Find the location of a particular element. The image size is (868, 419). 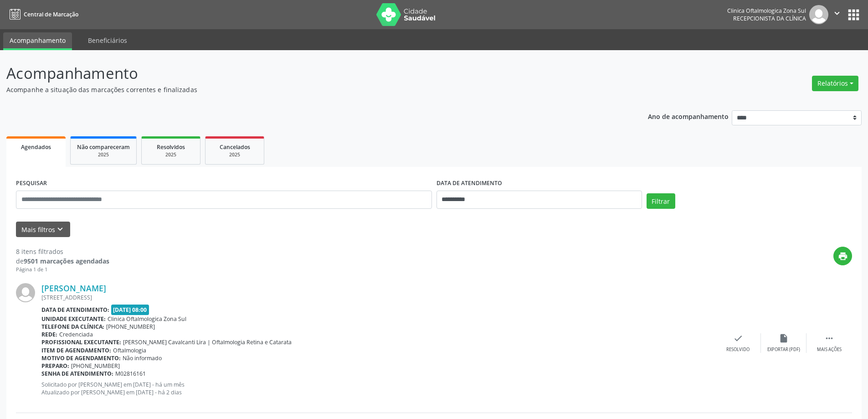

b: Senha de atendimento: is located at coordinates (77, 373).